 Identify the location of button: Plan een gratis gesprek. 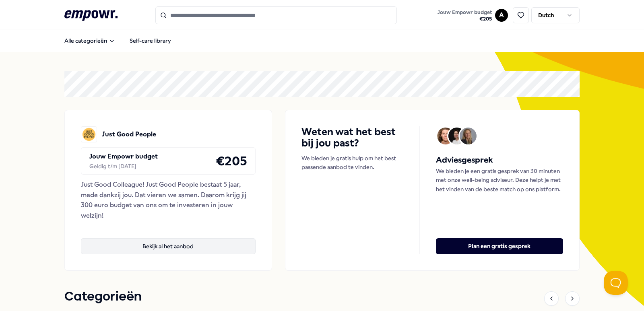
(500, 246).